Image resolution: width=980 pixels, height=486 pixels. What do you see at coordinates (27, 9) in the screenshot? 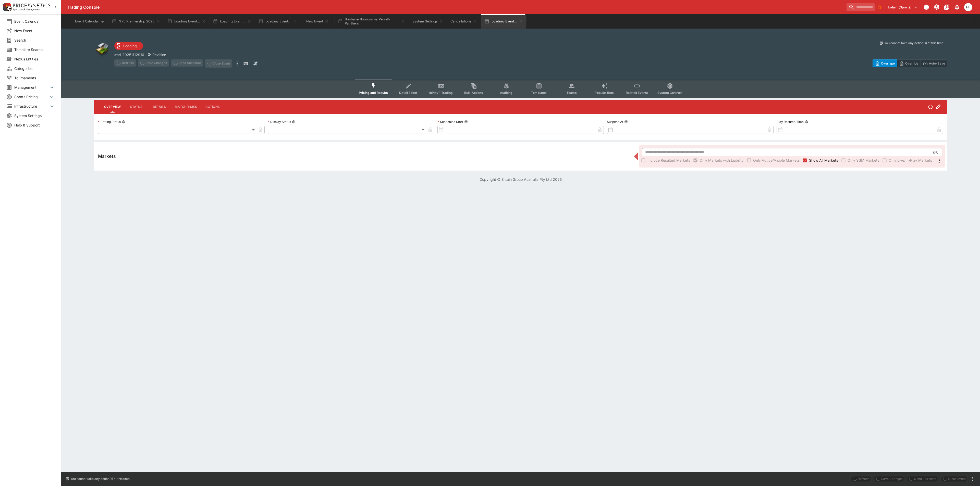
I see `img: Sportsbook Management` at bounding box center [27, 9].